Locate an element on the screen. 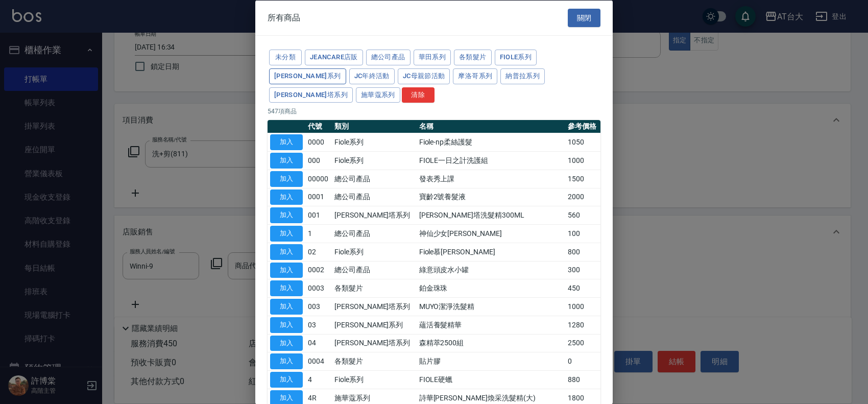 This screenshot has width=868, height=404. td: 發表秀上課 is located at coordinates (491, 179).